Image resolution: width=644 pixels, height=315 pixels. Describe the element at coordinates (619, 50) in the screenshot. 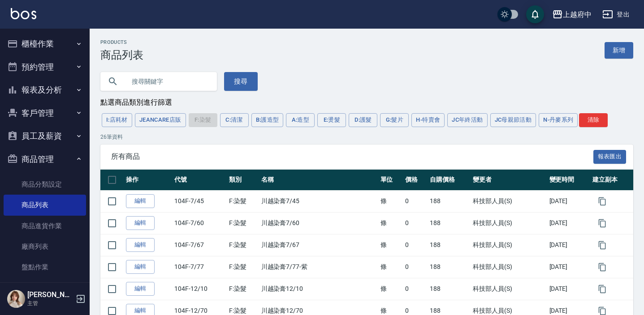

I see `a: 新增` at that location.